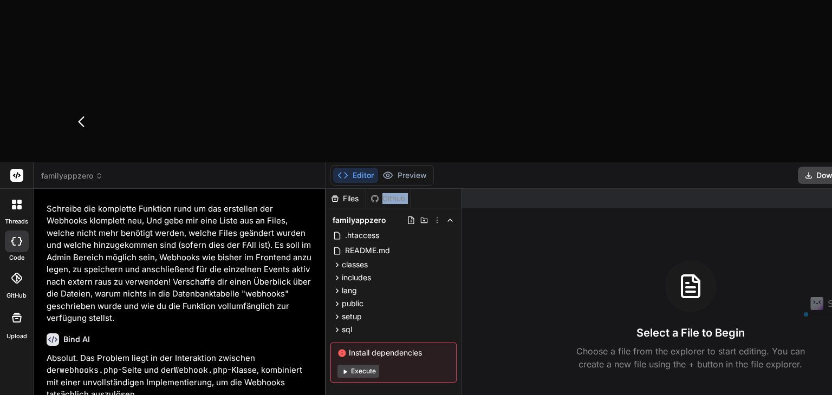  What do you see at coordinates (351, 317) in the screenshot?
I see `span: setup` at bounding box center [351, 317].